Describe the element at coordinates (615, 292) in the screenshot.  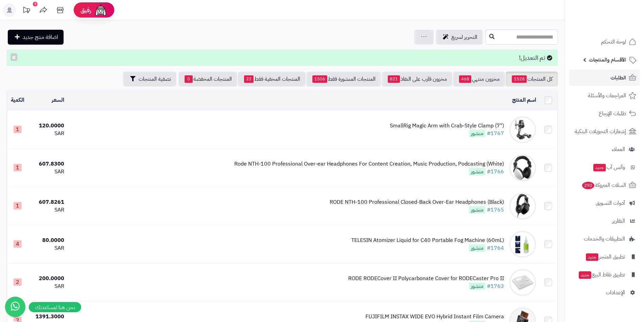
I see `span: الإعدادات` at that location.